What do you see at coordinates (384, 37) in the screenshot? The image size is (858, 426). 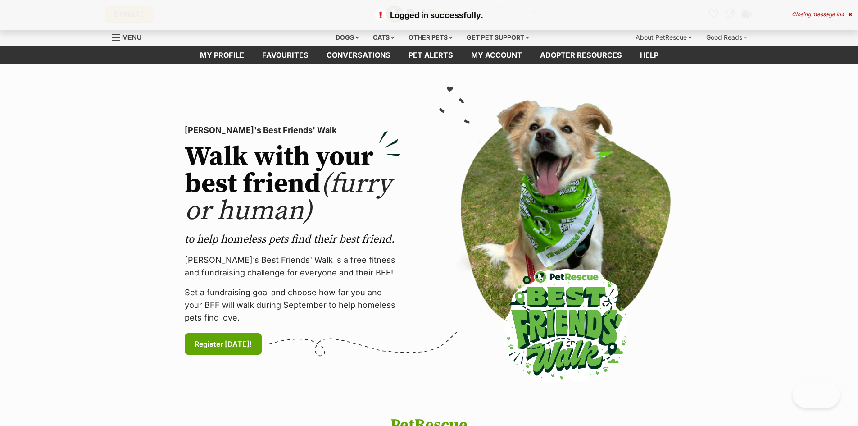 I see `div: Cats` at bounding box center [384, 37].